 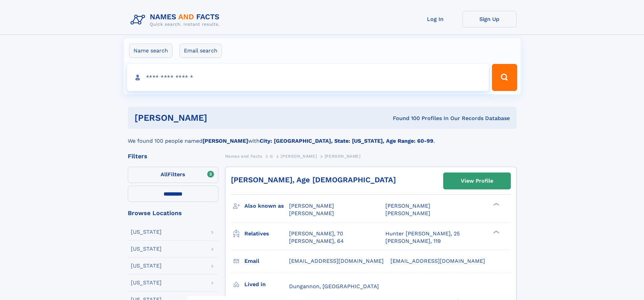 I want to click on span: All, so click(x=164, y=174).